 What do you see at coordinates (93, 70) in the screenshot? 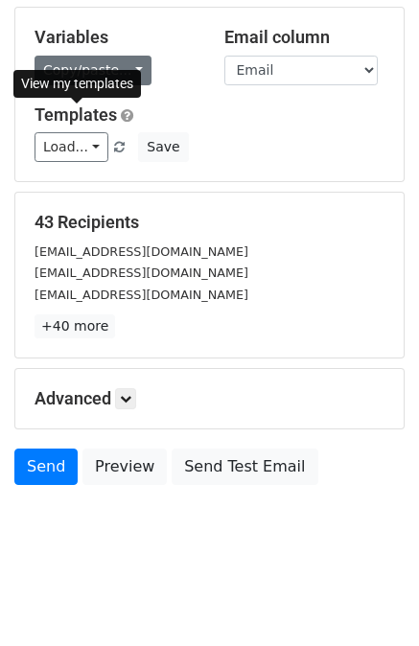
I see `a: Copy/paste...` at bounding box center [93, 70].